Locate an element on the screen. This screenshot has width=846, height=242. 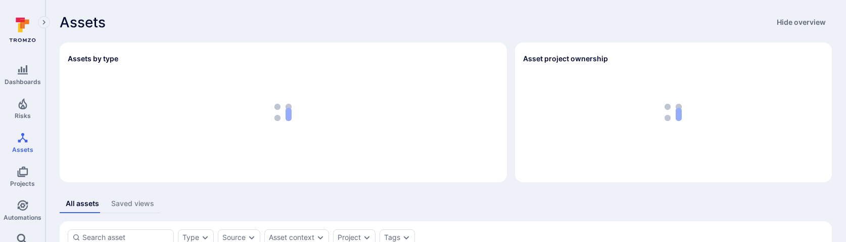
button: Project is located at coordinates (349, 237).